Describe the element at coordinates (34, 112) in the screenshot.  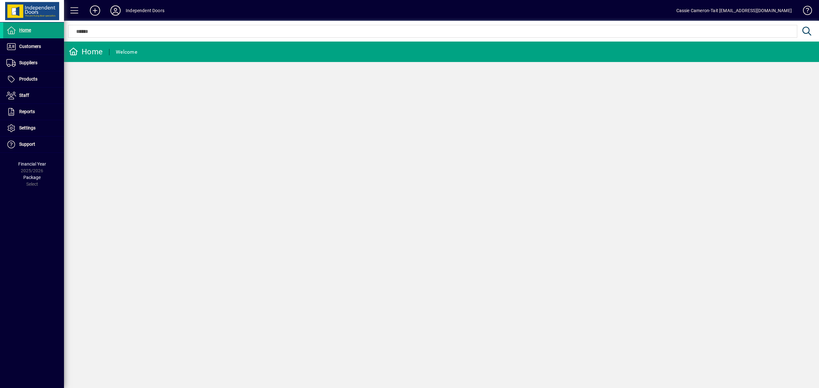
I see `a: Reports` at that location.